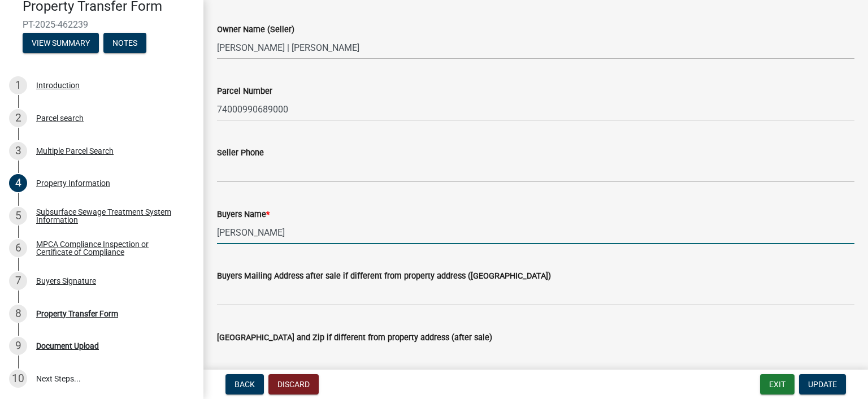 The height and width of the screenshot is (399, 868). What do you see at coordinates (18, 151) in the screenshot?
I see `div: 3` at bounding box center [18, 151].